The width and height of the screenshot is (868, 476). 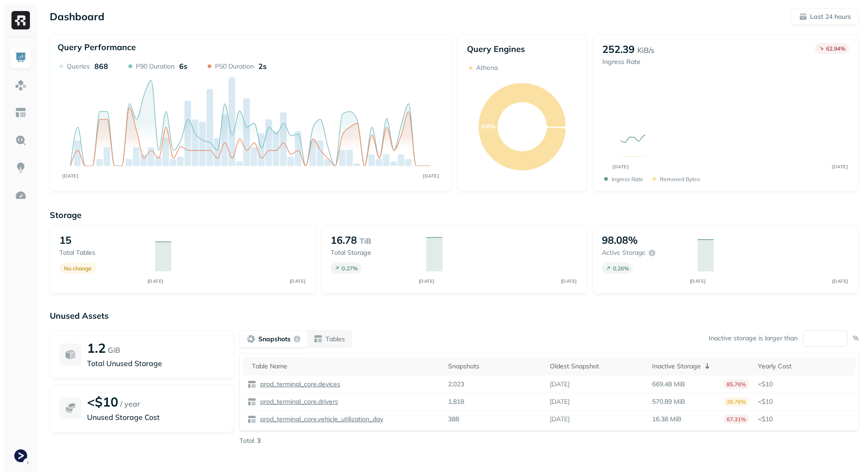 I want to click on p: TiB, so click(x=365, y=241).